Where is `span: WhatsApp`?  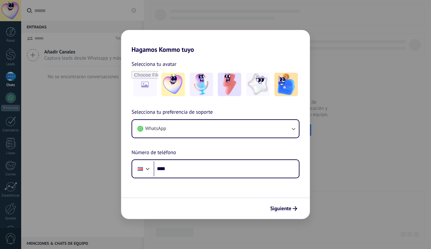
span: WhatsApp is located at coordinates (156, 129).